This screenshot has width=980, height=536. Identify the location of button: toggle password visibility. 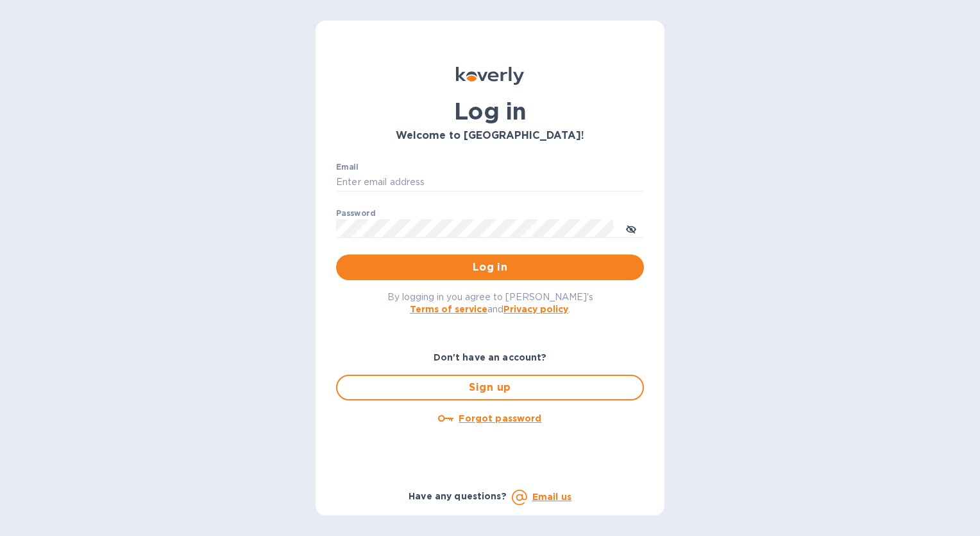
(631, 228).